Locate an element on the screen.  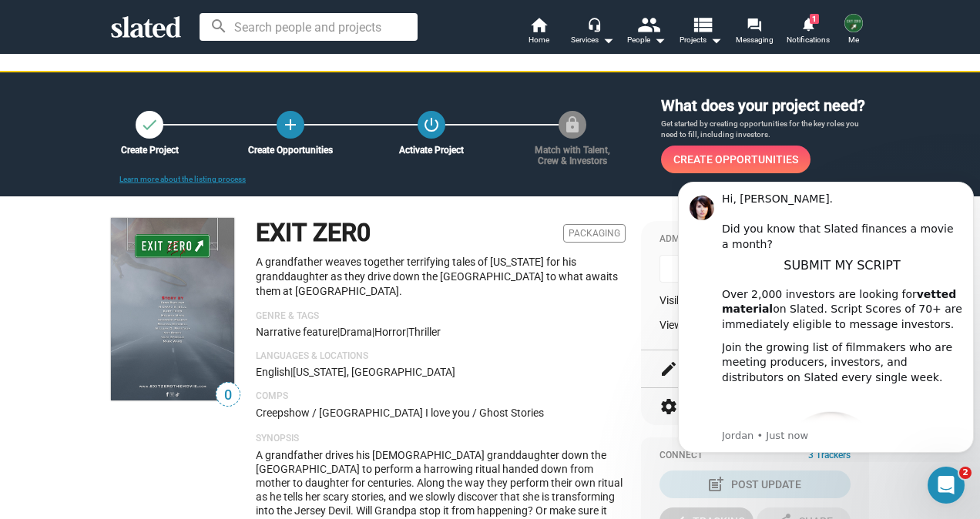
mat-icon: settings is located at coordinates (668, 406).